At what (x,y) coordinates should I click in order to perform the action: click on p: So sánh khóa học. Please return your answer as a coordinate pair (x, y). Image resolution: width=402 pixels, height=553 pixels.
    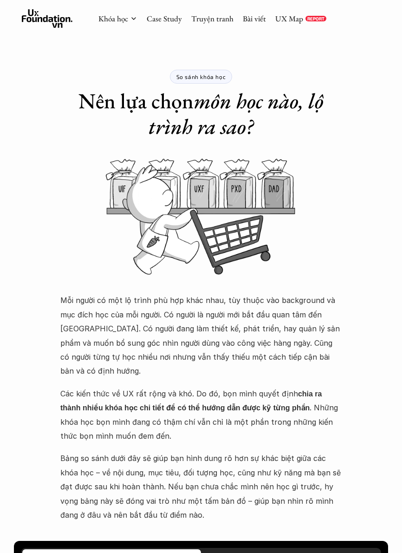
    Looking at the image, I should click on (201, 77).